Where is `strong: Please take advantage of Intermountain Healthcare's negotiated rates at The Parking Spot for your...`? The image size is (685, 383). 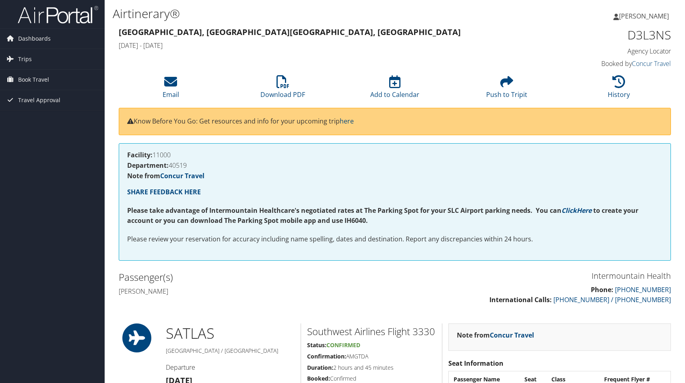 strong: Please take advantage of Intermountain Healthcare's negotiated rates at The Parking Spot for your... is located at coordinates (344, 210).